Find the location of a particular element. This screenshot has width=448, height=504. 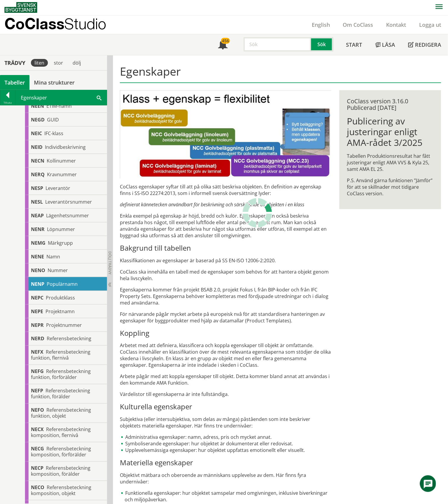

span: ETIM-namn is located at coordinates (59, 106).